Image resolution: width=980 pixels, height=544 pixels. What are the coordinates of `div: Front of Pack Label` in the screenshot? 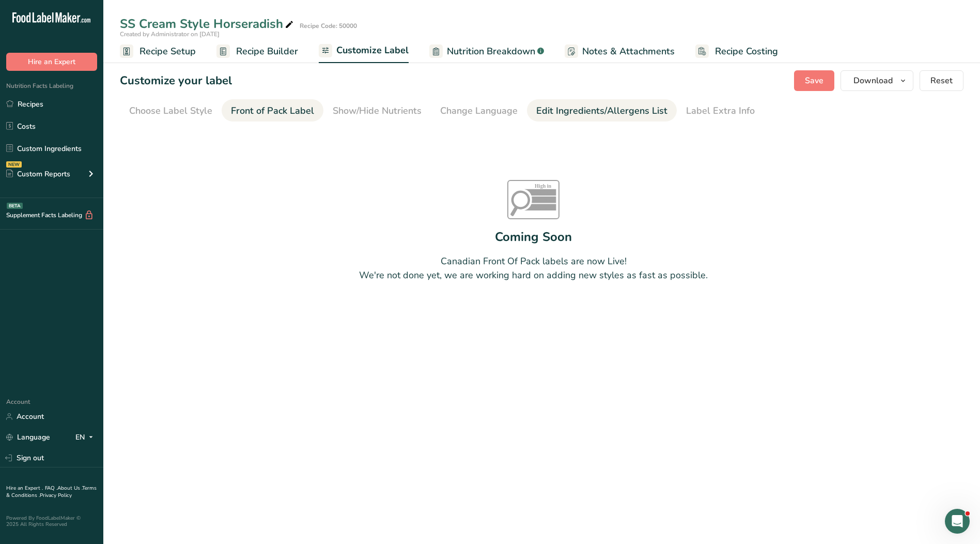 It's located at (272, 111).